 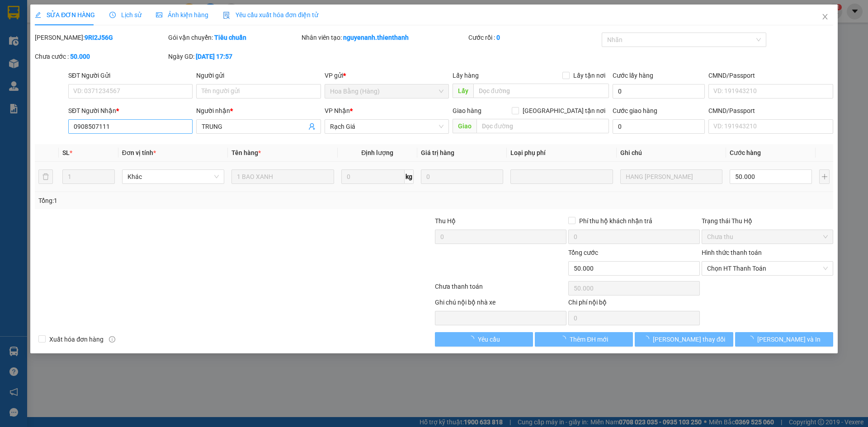 I want to click on div: Người nhận, so click(x=258, y=111).